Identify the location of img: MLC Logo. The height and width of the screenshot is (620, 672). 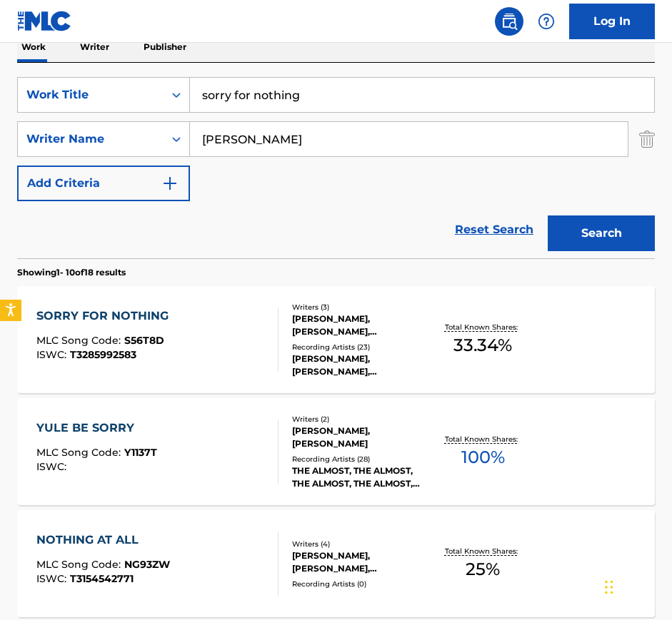
(45, 21).